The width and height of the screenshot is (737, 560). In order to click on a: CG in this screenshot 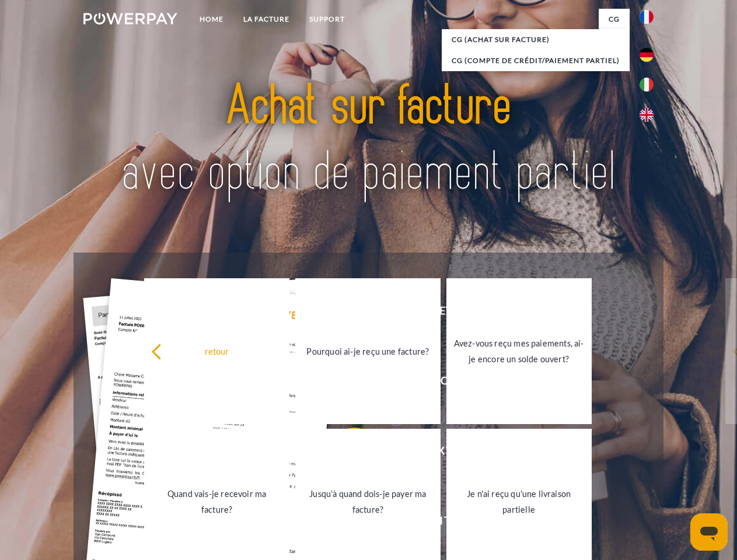, I will do `click(614, 20)`.